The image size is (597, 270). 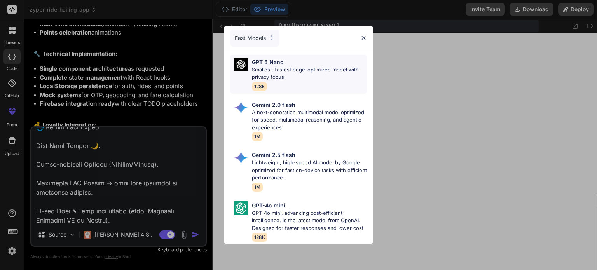 What do you see at coordinates (269, 205) in the screenshot?
I see `p: GPT-4o mini` at bounding box center [269, 205].